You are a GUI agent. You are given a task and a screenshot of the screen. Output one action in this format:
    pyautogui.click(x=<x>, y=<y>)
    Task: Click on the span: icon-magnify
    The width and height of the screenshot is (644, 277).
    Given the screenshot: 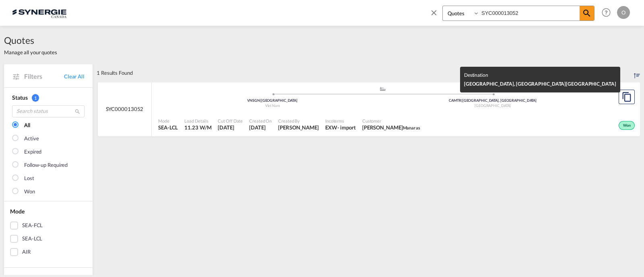 What is the action you would take?
    pyautogui.click(x=587, y=13)
    